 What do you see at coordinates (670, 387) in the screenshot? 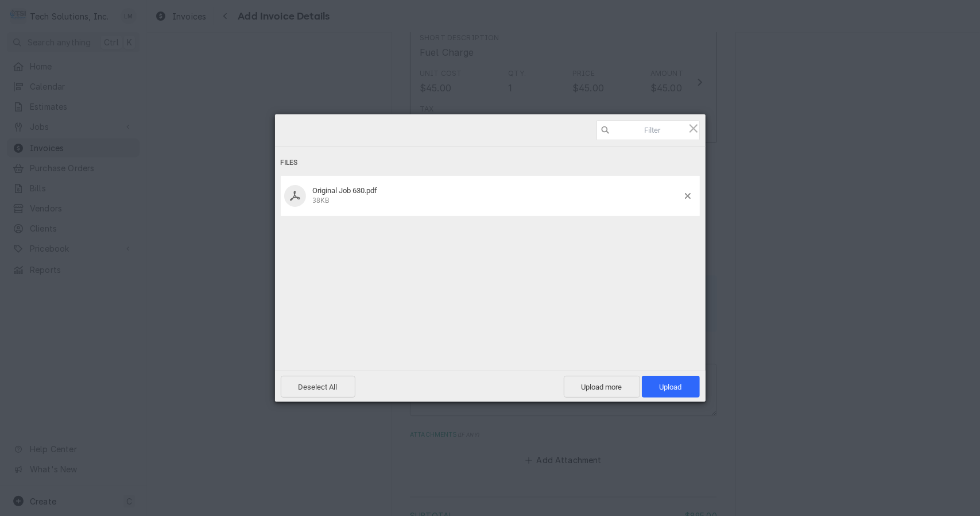
I see `span: Upload` at bounding box center [670, 387].